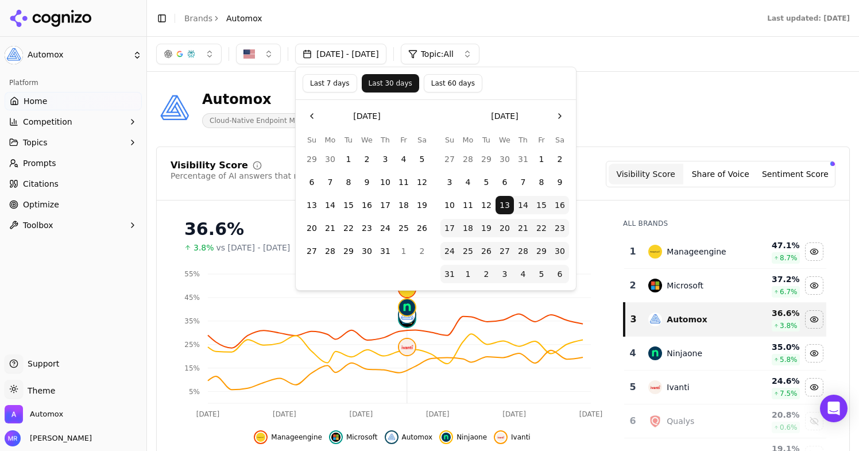  What do you see at coordinates (468, 228) in the screenshot?
I see `button: Monday, August 18th, 2025, selected` at bounding box center [468, 228].